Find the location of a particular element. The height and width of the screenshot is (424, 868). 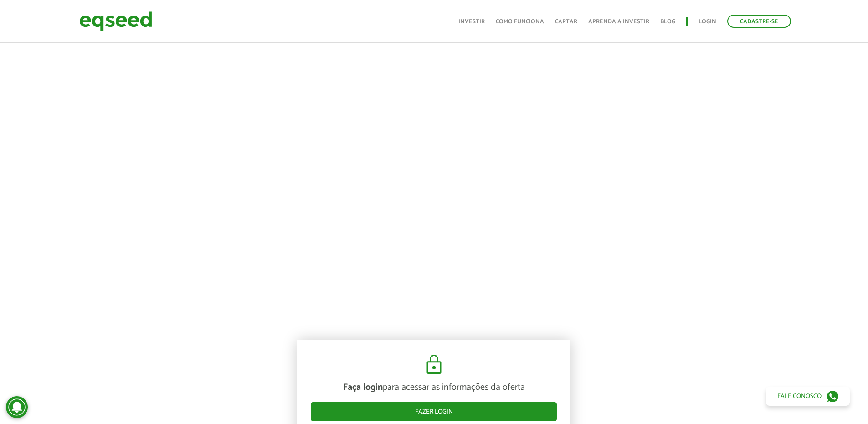

a: Blog is located at coordinates (668, 22).